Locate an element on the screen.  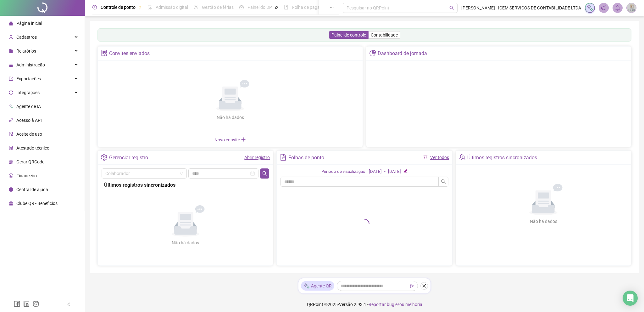
span: Painel do DP is located at coordinates (260, 7).